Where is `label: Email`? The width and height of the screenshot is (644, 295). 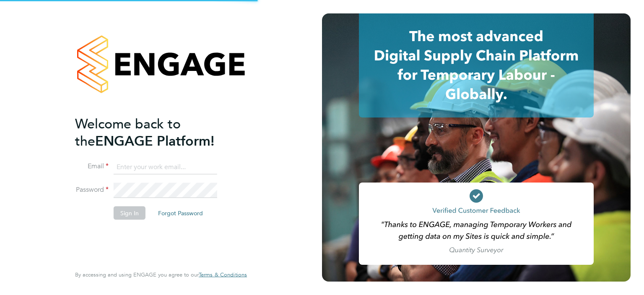 label: Email is located at coordinates (92, 166).